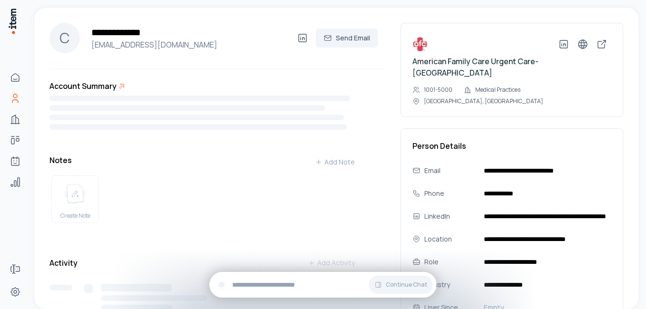  What do you see at coordinates (450, 262) in the screenshot?
I see `div: Role` at bounding box center [450, 262].